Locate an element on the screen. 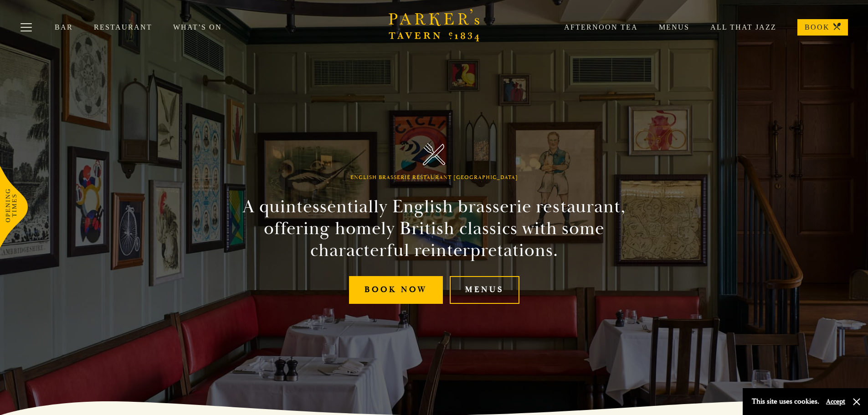 This screenshot has height=415, width=868. p: This site uses cookies. is located at coordinates (786, 402).